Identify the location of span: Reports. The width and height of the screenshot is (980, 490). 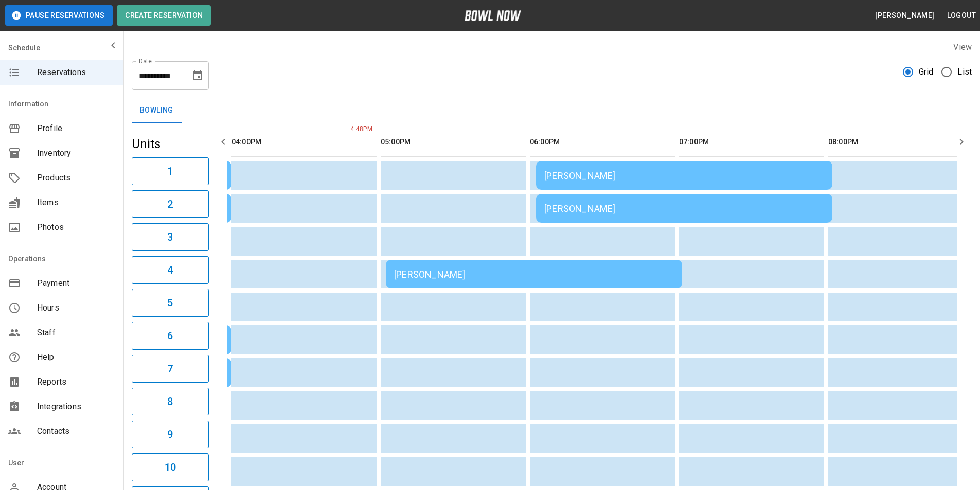
(76, 382).